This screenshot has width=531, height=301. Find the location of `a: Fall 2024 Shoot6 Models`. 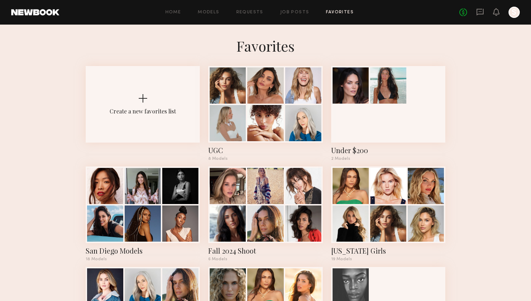

a: Fall 2024 Shoot6 Models is located at coordinates (265, 214).